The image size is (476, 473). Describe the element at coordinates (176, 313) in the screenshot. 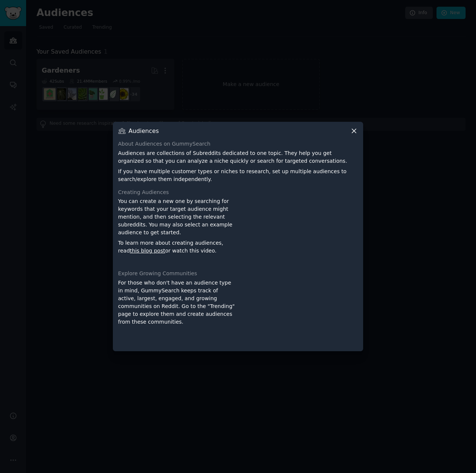

I see `div: For those who don't have an audience type in mind, GummySearch keeps track of active, largest, en...` at that location.